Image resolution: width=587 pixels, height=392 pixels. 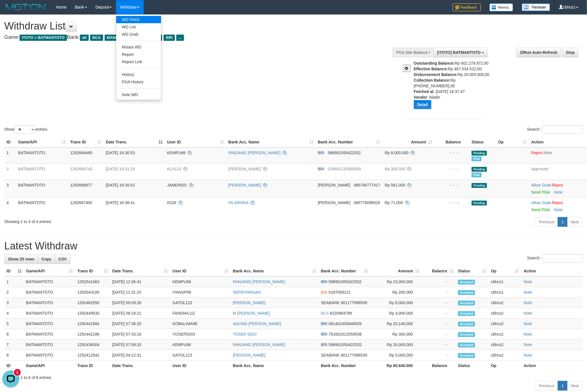 What do you see at coordinates (397, 153) in the screenshot?
I see `span: Rp 8.000.000` at bounding box center [397, 153].